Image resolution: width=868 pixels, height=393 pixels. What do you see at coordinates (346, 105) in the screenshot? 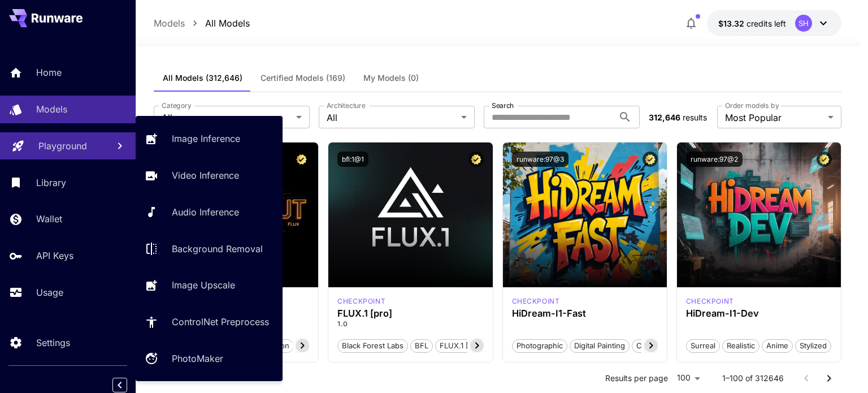
I see `label: Architecture` at bounding box center [346, 105].